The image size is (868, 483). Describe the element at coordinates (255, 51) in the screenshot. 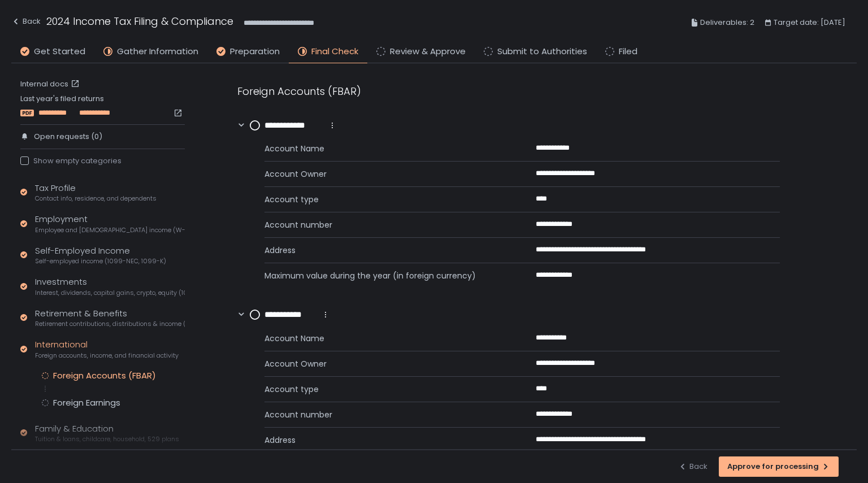

I see `span: Preparation` at that location.